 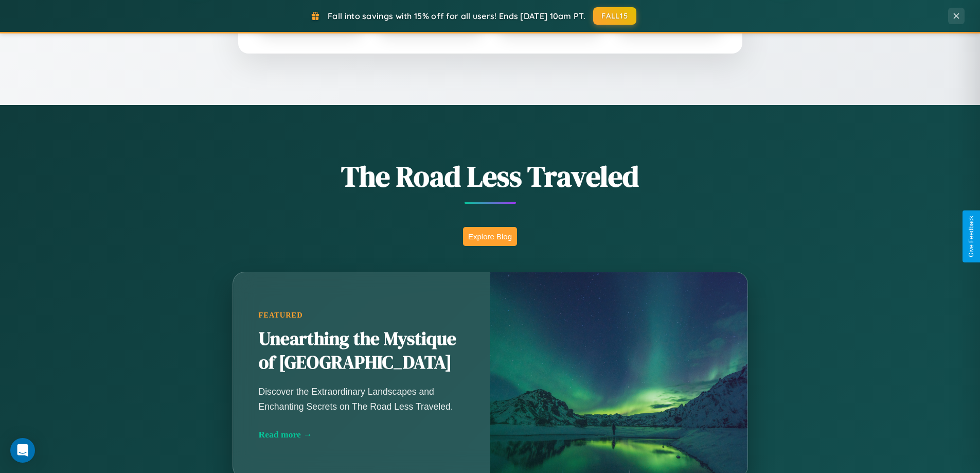 What do you see at coordinates (490, 236) in the screenshot?
I see `button: Explore Blog` at bounding box center [490, 236].